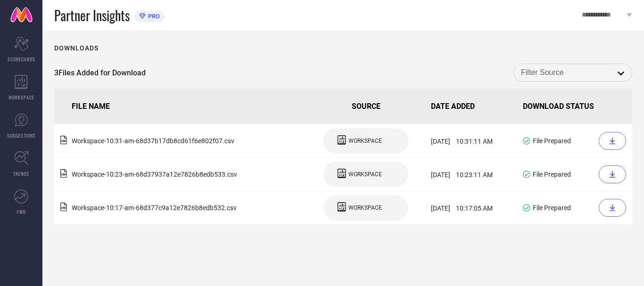 The image size is (644, 286). Describe the element at coordinates (152, 16) in the screenshot. I see `span: PRO` at that location.